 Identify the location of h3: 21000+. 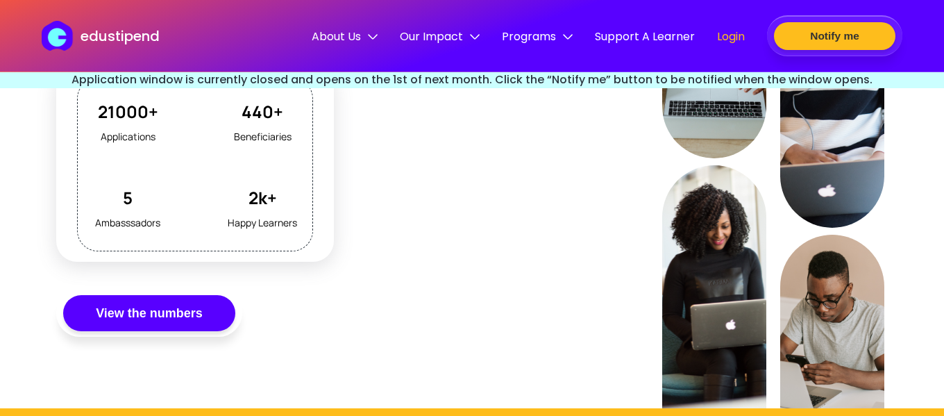
(128, 111).